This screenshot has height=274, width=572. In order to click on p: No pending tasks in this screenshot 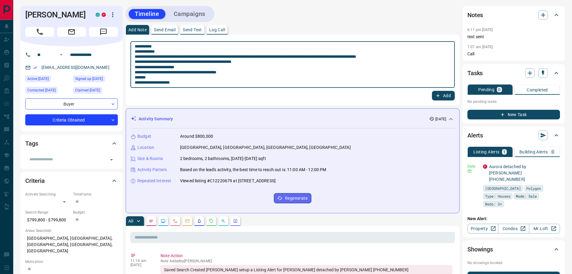, I will do `click(514, 102)`.